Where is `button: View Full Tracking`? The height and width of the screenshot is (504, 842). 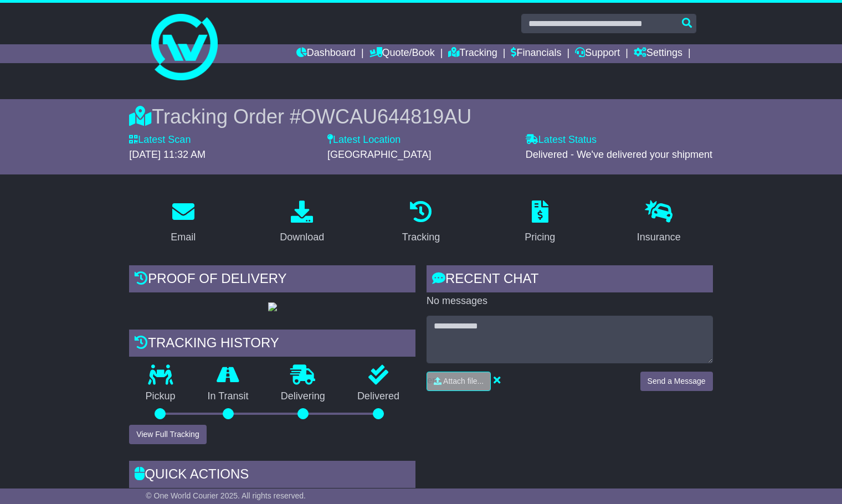 button: View Full Tracking is located at coordinates (167, 434).